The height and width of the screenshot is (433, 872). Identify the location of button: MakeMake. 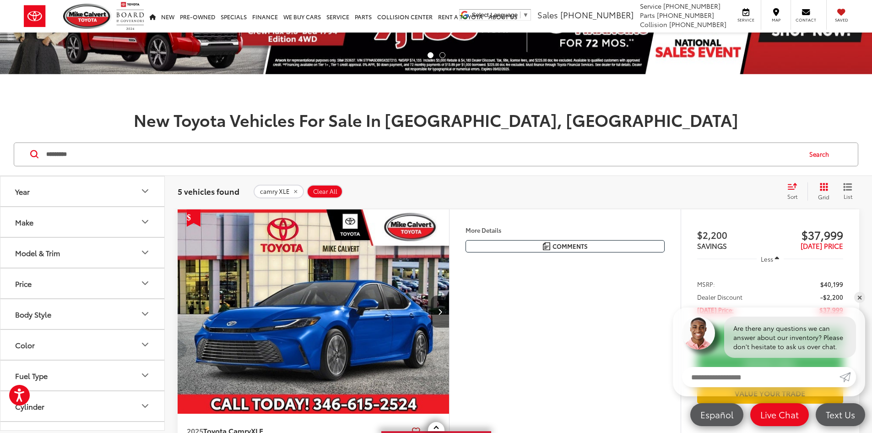
(83, 222).